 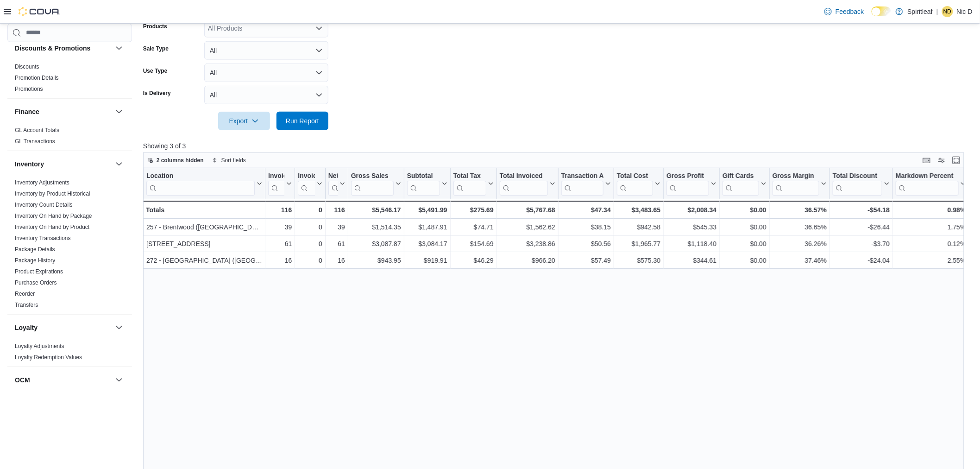 What do you see at coordinates (527, 227) in the screenshot?
I see `div: $1,562.62` at bounding box center [527, 227].